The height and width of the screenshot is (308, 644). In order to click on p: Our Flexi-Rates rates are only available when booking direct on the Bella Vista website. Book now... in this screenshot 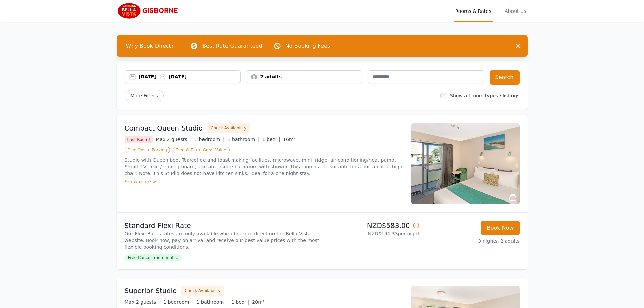, I will do `click(222, 241)`.